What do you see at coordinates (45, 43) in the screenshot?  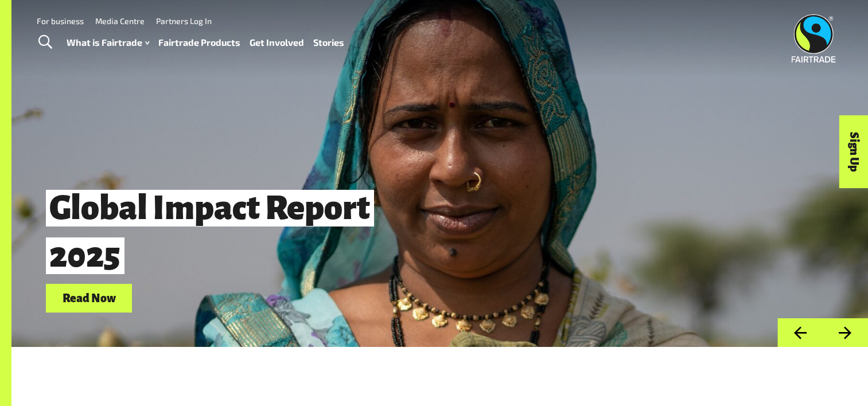 I see `a: Toggle Search` at bounding box center [45, 43].